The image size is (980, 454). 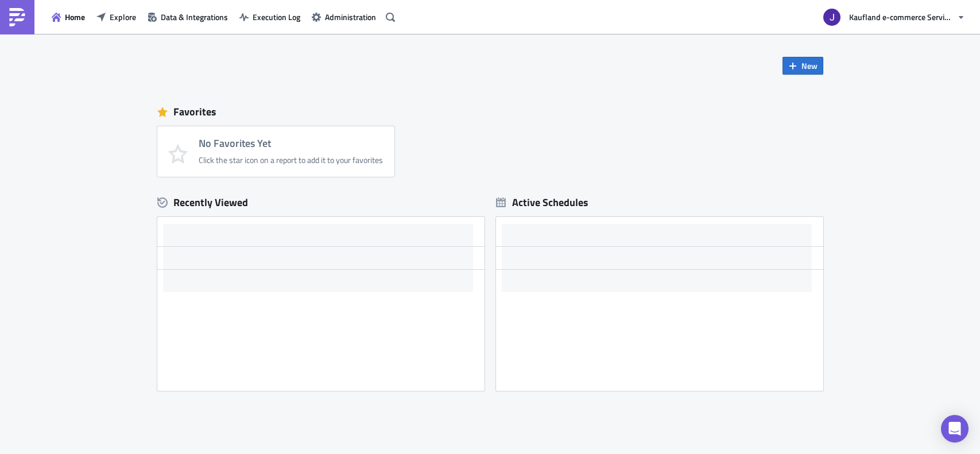 What do you see at coordinates (270, 16) in the screenshot?
I see `a: Execution Log` at bounding box center [270, 16].